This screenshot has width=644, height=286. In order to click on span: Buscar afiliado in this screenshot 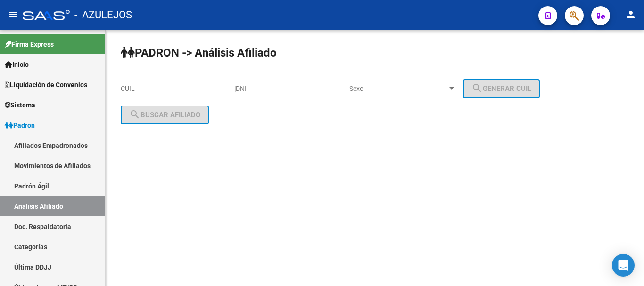, I will do `click(164, 115)`.